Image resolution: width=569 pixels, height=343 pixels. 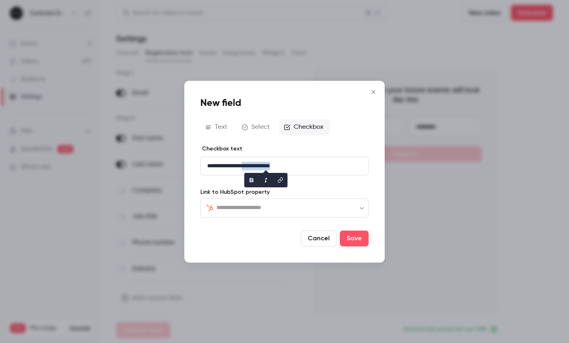 I want to click on button: bold, so click(x=252, y=180).